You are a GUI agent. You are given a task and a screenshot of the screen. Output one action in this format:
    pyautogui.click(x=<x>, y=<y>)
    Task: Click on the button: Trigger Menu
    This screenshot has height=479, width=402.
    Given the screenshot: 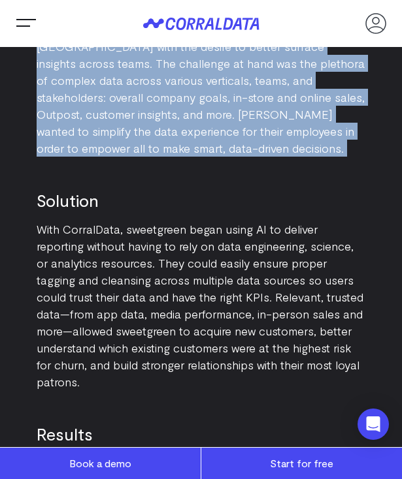 What is the action you would take?
    pyautogui.click(x=26, y=24)
    